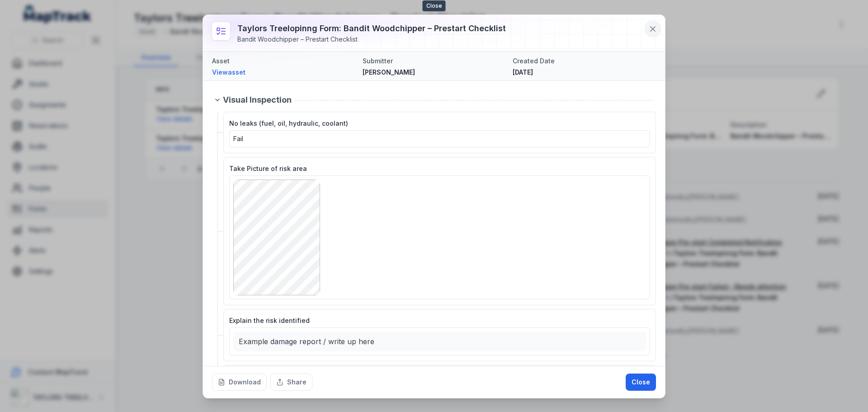 This screenshot has width=868, height=412. What do you see at coordinates (257, 100) in the screenshot?
I see `span: Visual Inspection` at bounding box center [257, 100].